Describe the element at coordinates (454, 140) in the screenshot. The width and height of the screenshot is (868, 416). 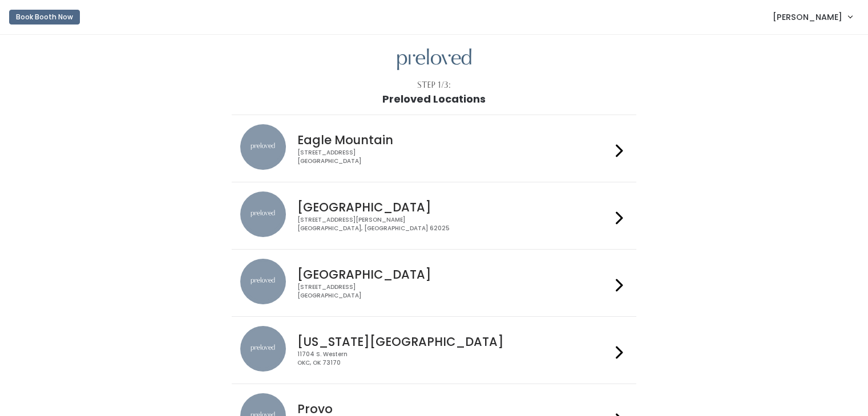
I see `h4: Eagle Mountain` at that location.